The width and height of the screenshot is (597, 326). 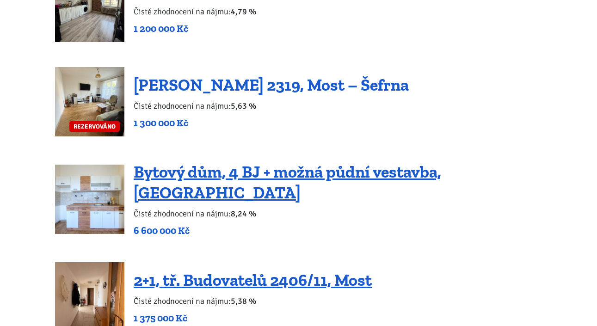 What do you see at coordinates (252, 280) in the screenshot?
I see `a: 2+1, tř. Budovatelů 2406/11, Most` at bounding box center [252, 280].